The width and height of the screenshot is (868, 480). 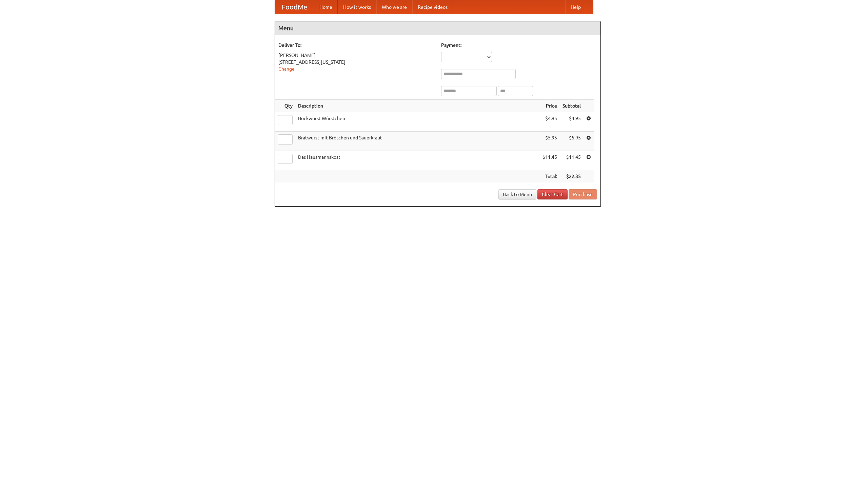 What do you see at coordinates (576, 7) in the screenshot?
I see `a: Help` at bounding box center [576, 7].